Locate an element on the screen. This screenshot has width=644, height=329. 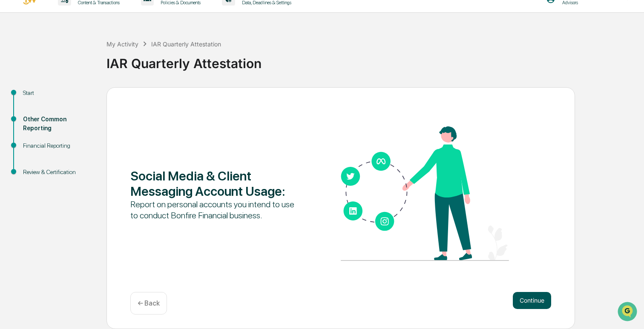
div: Social Media & Client Messaging Account Usage : is located at coordinates (214, 183).